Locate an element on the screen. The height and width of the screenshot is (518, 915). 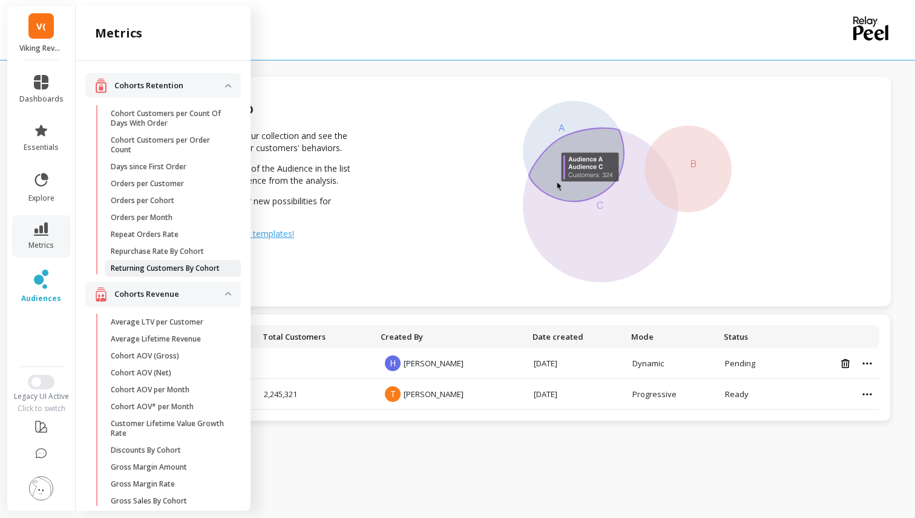
div: Click to switch is located at coordinates (41, 409).